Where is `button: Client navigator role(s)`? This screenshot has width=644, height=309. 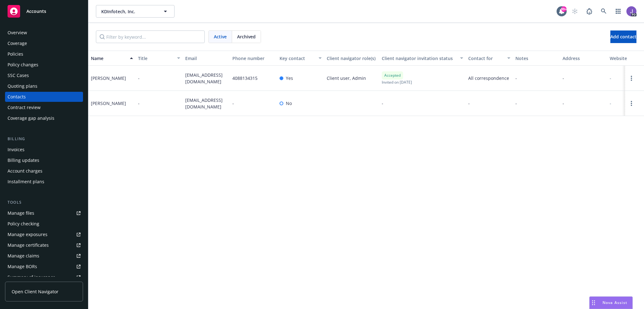 button: Client navigator role(s) is located at coordinates (352, 58).